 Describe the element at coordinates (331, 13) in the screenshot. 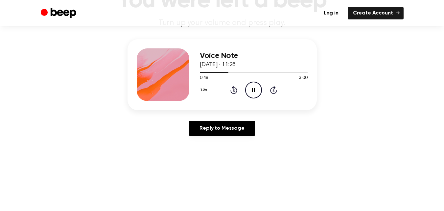

I see `a: Log in` at that location.